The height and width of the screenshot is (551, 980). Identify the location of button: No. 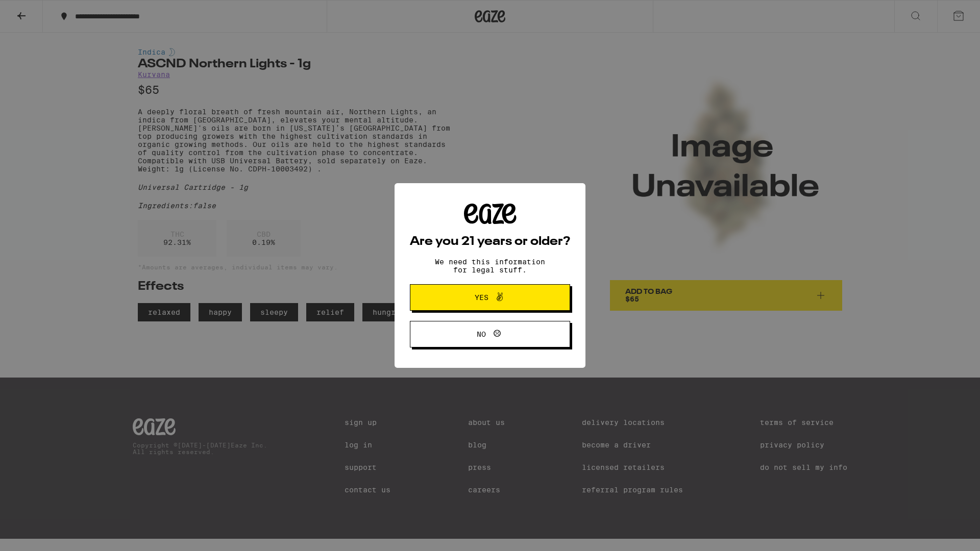
(490, 335).